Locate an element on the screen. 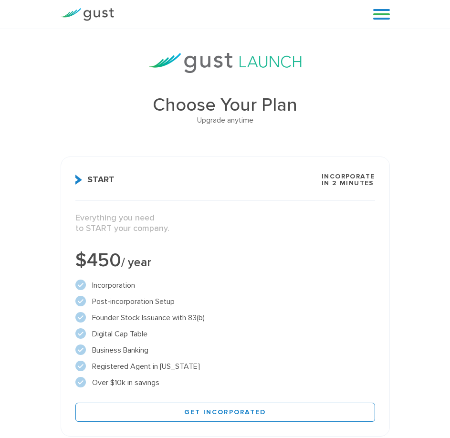 The width and height of the screenshot is (450, 438). li: Business Banking is located at coordinates (225, 350).